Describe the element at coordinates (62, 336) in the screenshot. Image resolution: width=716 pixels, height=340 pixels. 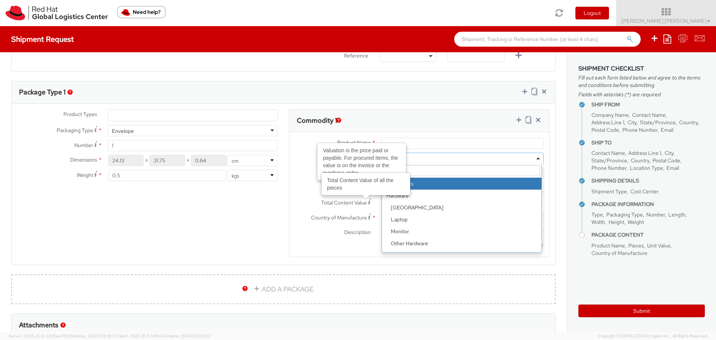
I see `span: Server: 2025.20.0-32d5ea39505` at that location.